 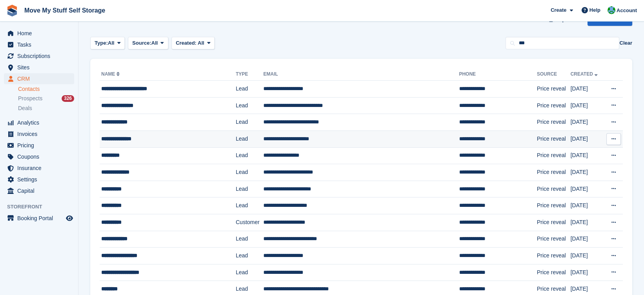 What do you see at coordinates (46, 108) in the screenshot?
I see `a: Deals` at bounding box center [46, 108].